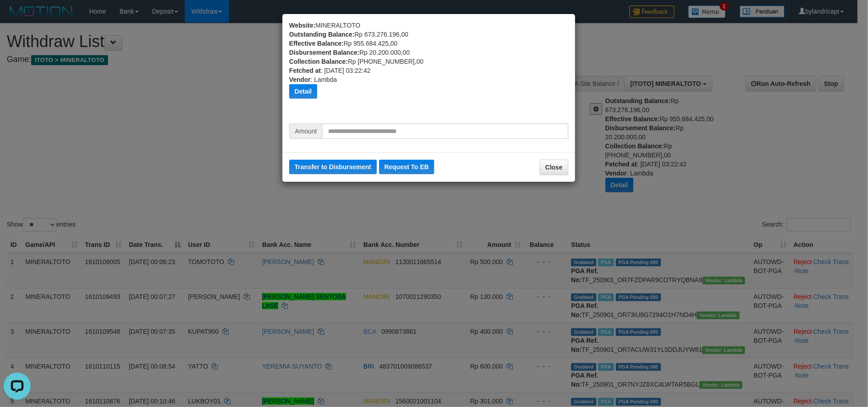 The image size is (868, 407). What do you see at coordinates (303, 92) in the screenshot?
I see `button: Detail` at bounding box center [303, 92].